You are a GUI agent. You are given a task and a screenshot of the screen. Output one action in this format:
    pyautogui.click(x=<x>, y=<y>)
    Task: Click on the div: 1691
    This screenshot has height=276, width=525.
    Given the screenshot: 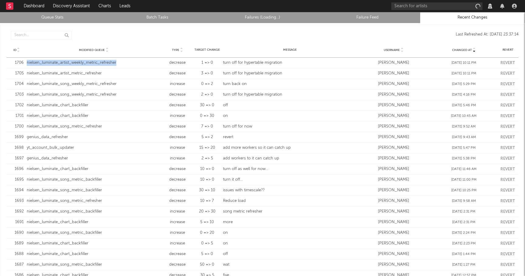 What is the action you would take?
    pyautogui.click(x=16, y=223)
    